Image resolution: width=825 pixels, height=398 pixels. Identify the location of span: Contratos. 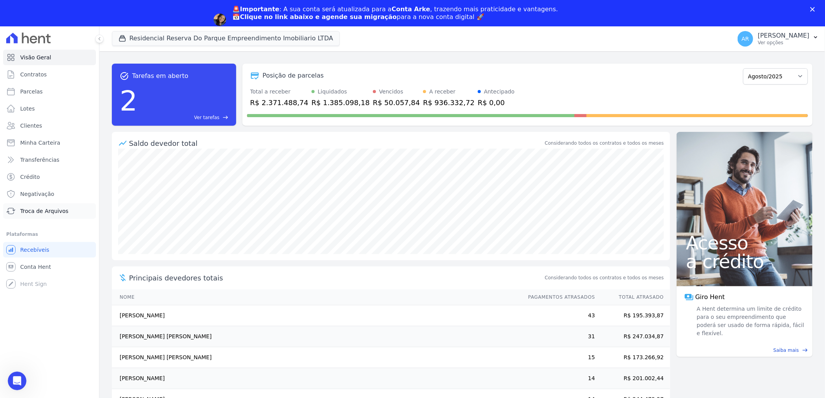
(33, 75).